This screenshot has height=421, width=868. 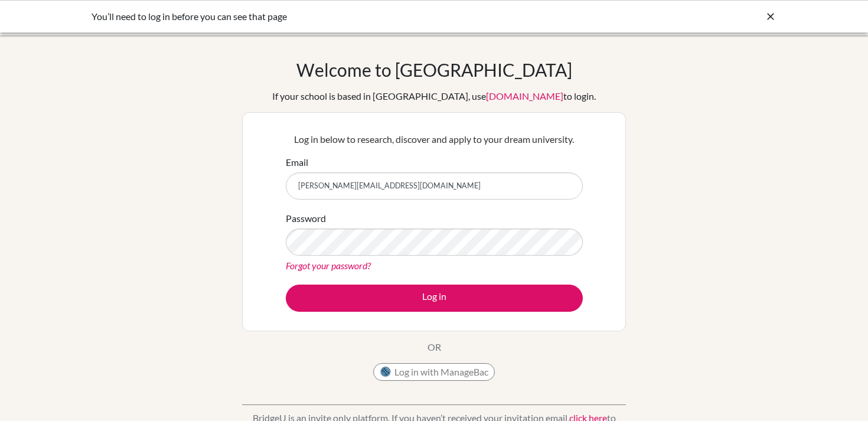 What do you see at coordinates (306, 218) in the screenshot?
I see `label: Password` at bounding box center [306, 218].